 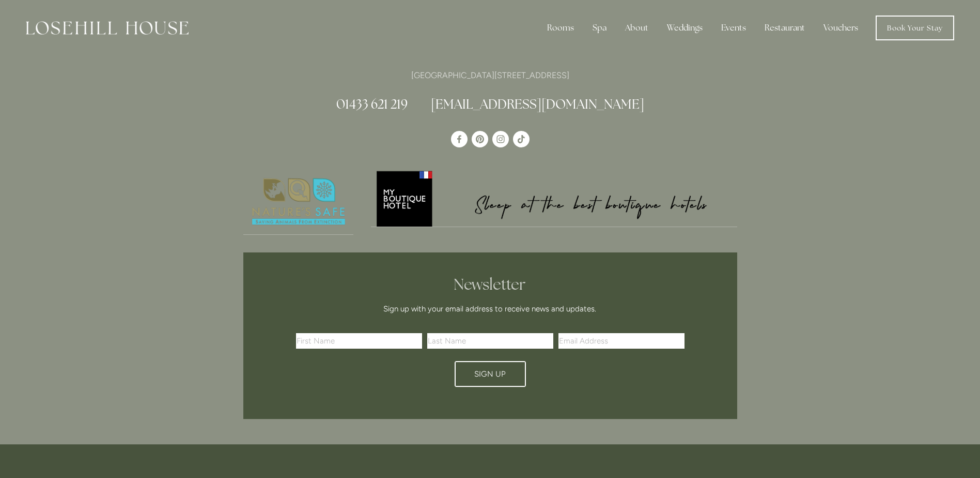 I want to click on input: Last Name, so click(x=490, y=340).